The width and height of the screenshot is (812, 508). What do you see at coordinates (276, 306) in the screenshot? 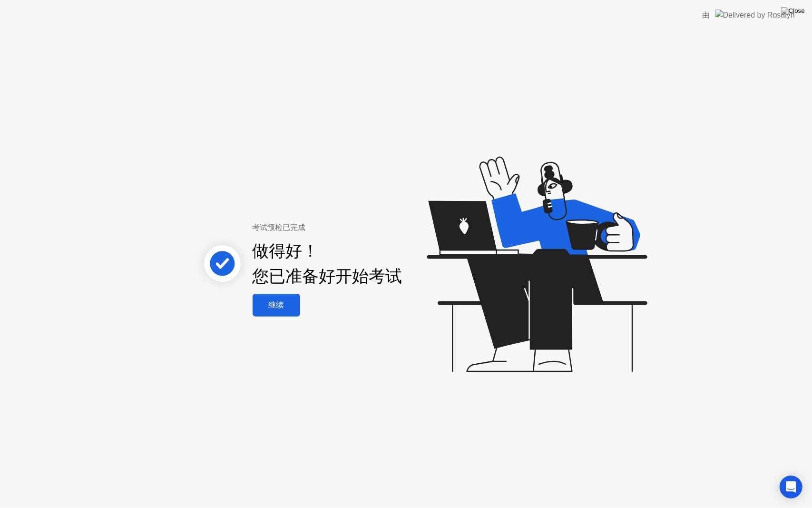
I see `div: 继续` at bounding box center [276, 306].